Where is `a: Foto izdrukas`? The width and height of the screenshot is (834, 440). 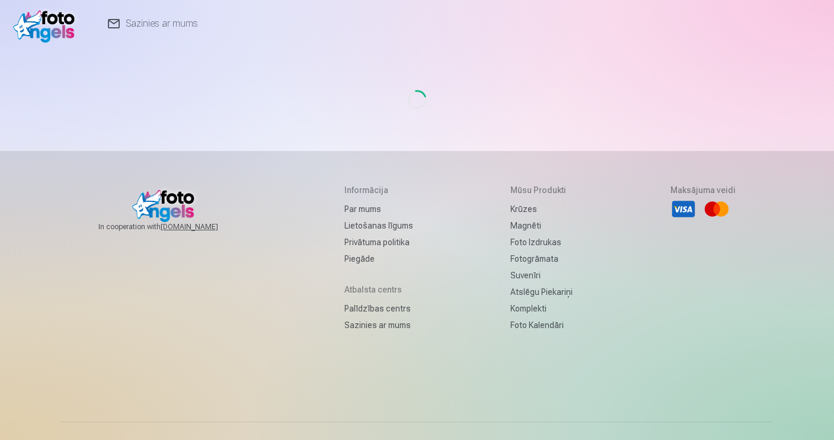 a: Foto izdrukas is located at coordinates (541, 242).